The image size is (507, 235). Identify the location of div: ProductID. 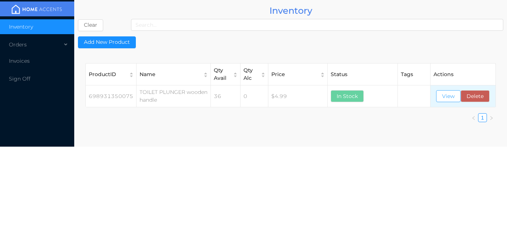
(107, 74).